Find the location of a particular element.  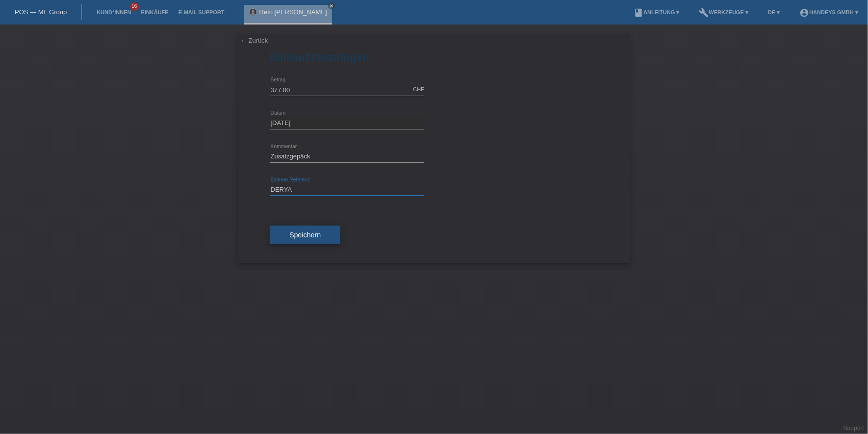

i: build is located at coordinates (704, 12).